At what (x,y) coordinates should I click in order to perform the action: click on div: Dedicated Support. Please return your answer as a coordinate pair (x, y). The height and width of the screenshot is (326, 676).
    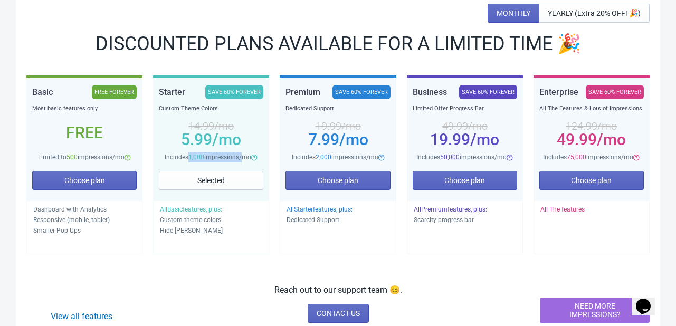
    Looking at the image, I should click on (338, 109).